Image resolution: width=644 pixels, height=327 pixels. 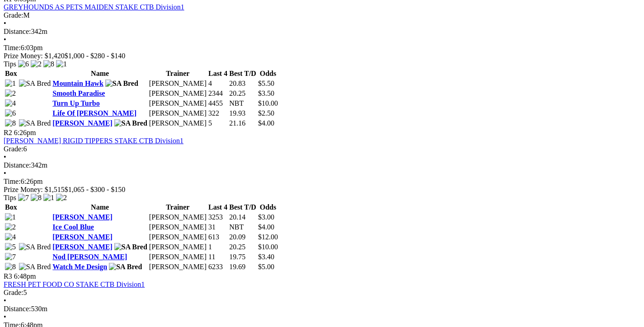 I want to click on a: Watch Me Design, so click(x=80, y=266).